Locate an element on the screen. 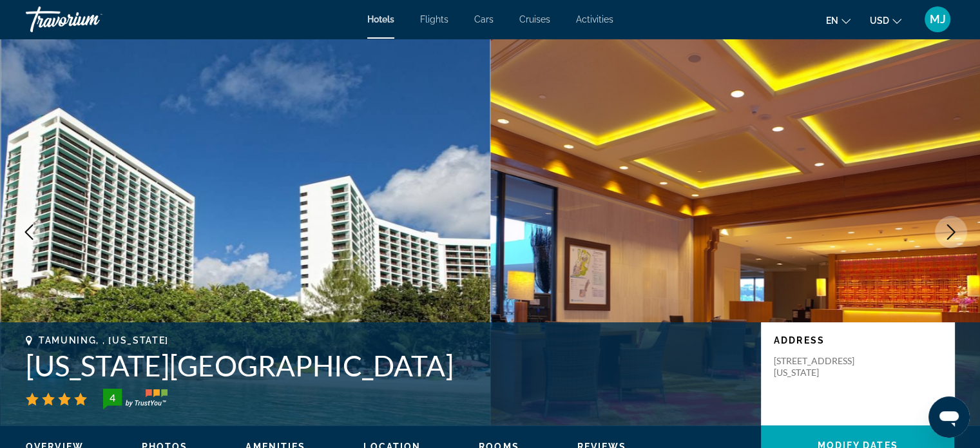  a: Cruises is located at coordinates (534, 19).